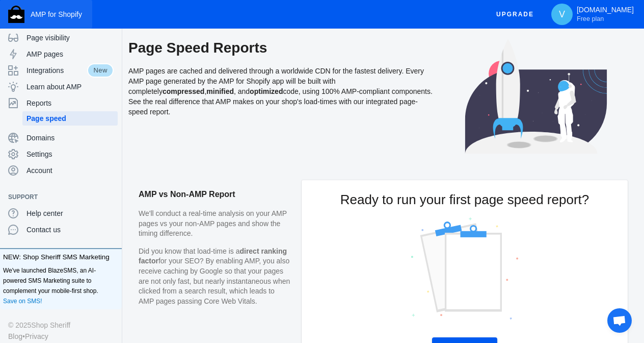 The height and width of the screenshot is (343, 644). Describe the element at coordinates (61, 103) in the screenshot. I see `a: Reports` at that location.